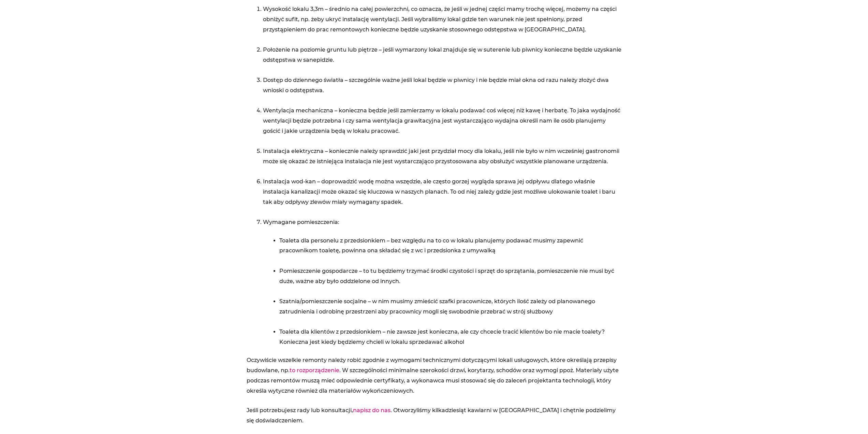 This screenshot has width=868, height=434. Describe the element at coordinates (372, 410) in the screenshot. I see `a: napisz do nas` at that location.